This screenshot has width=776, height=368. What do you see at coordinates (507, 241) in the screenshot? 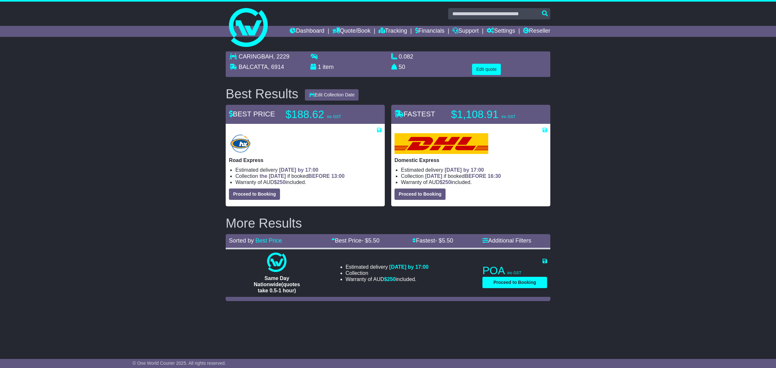
I see `a: Additional Filters` at bounding box center [507, 241].